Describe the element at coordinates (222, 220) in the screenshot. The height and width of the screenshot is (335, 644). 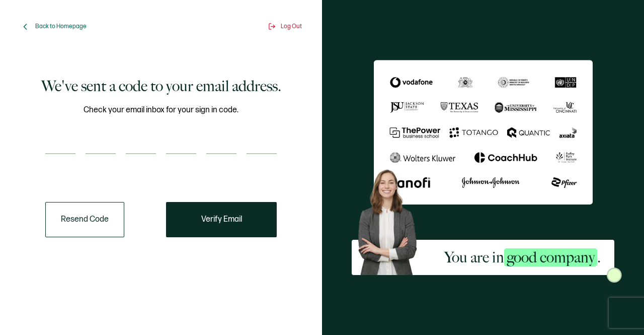
I see `button: Verify Email` at that location.